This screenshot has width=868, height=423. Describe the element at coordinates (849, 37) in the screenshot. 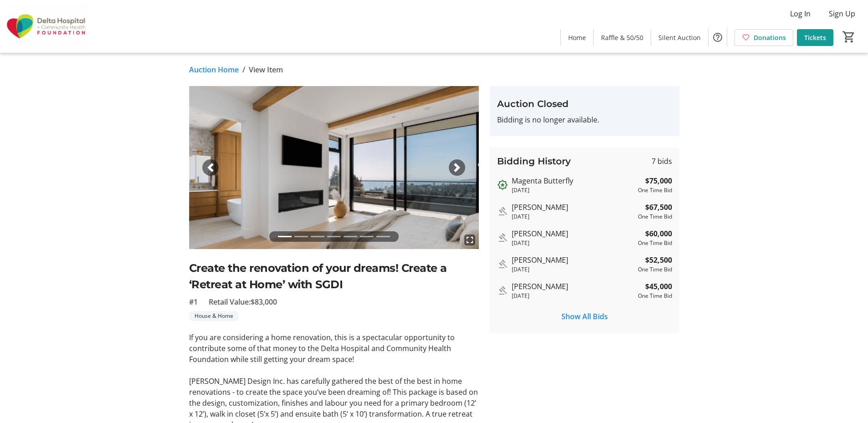

I see `button: Cart` at that location.